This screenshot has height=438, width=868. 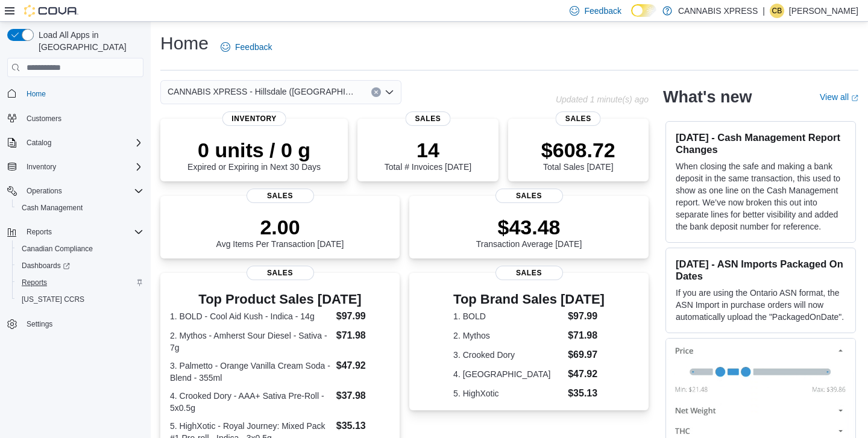 I want to click on span: Washington CCRS, so click(x=80, y=299).